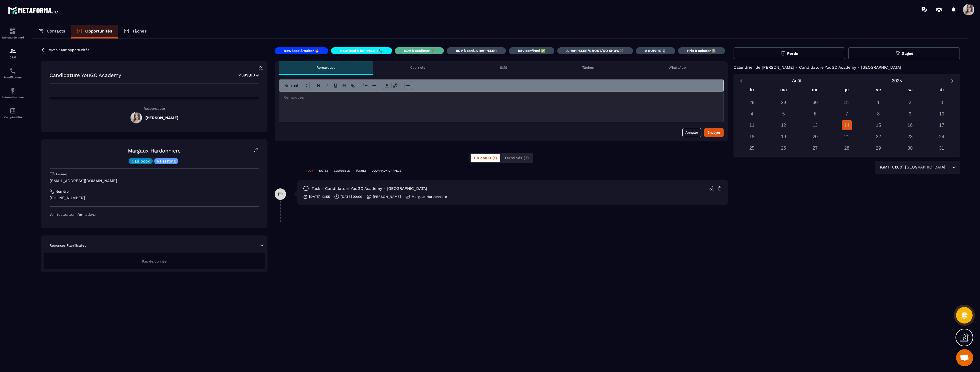 This screenshot has width=980, height=372. I want to click on div: 6, so click(815, 113).